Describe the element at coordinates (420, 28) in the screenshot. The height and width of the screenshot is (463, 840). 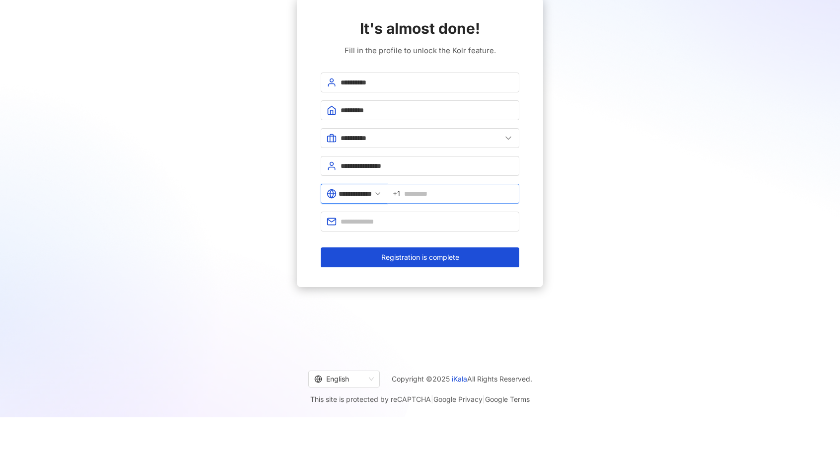
I see `span: It's almost done!` at that location.